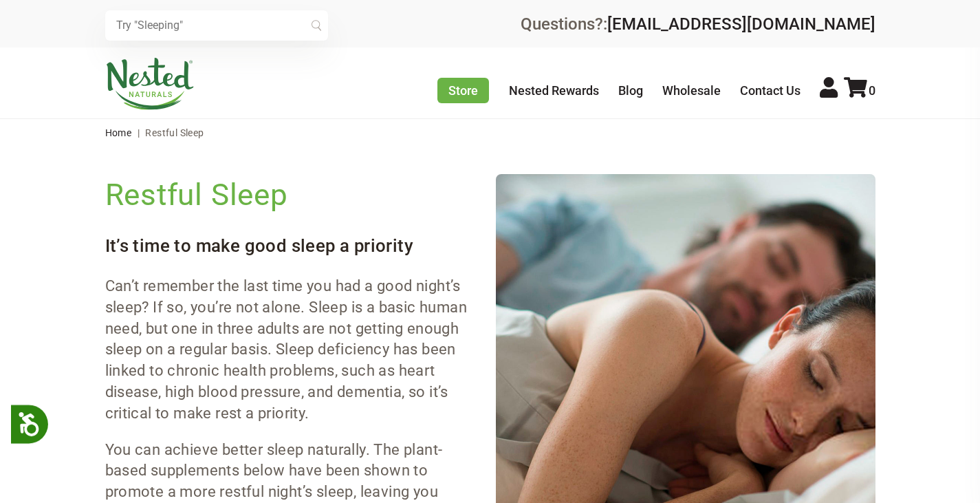 Image resolution: width=980 pixels, height=503 pixels. Describe the element at coordinates (289, 350) in the screenshot. I see `p: Can’t remember the last time you had a good night’s sleep? If so, you’re not alone. Sleep is a ba...` at that location.